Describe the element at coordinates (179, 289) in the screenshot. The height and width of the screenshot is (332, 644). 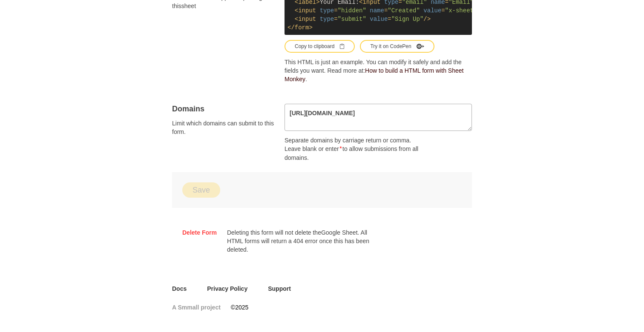
I see `a: Docs` at that location.